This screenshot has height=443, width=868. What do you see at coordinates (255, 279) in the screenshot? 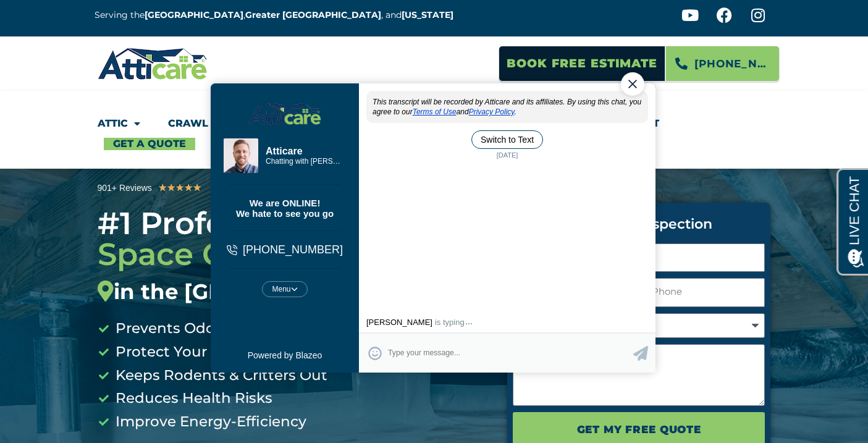
I see `div: is typing` at bounding box center [255, 279].